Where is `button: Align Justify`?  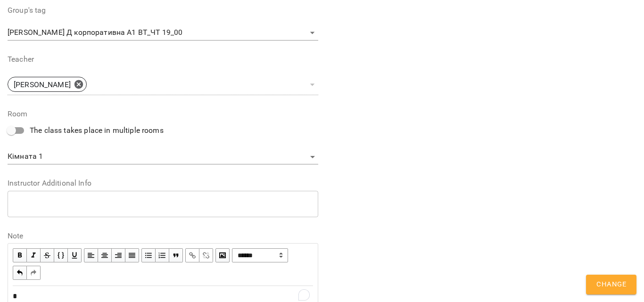 button: Align Justify is located at coordinates (132, 255).